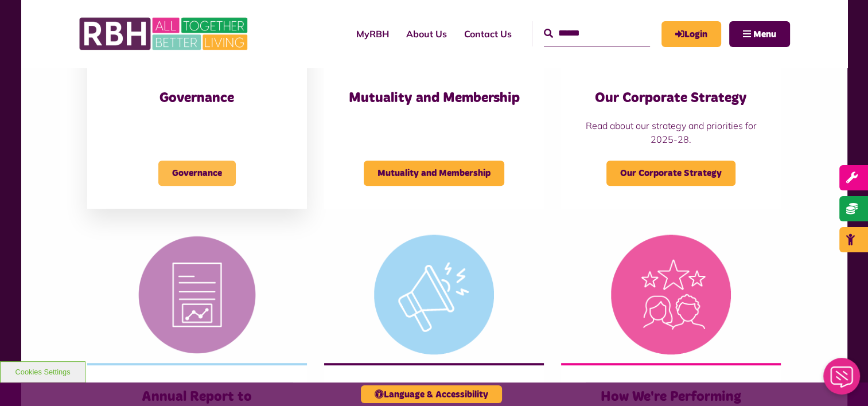  I want to click on img: Reports, so click(197, 295).